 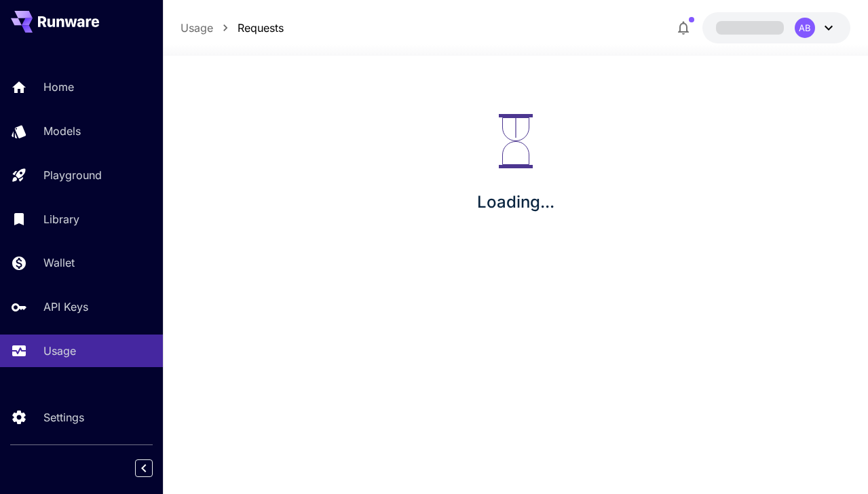 I want to click on div: Collapse sidebar, so click(x=154, y=468).